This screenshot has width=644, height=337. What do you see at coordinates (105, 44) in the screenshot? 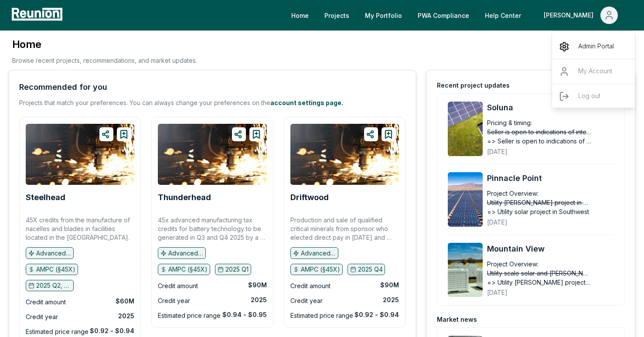
I see `h3: Home` at bounding box center [105, 44].